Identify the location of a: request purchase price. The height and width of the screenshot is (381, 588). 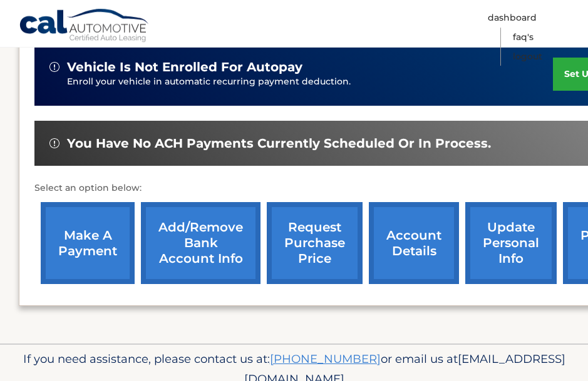
(314, 243).